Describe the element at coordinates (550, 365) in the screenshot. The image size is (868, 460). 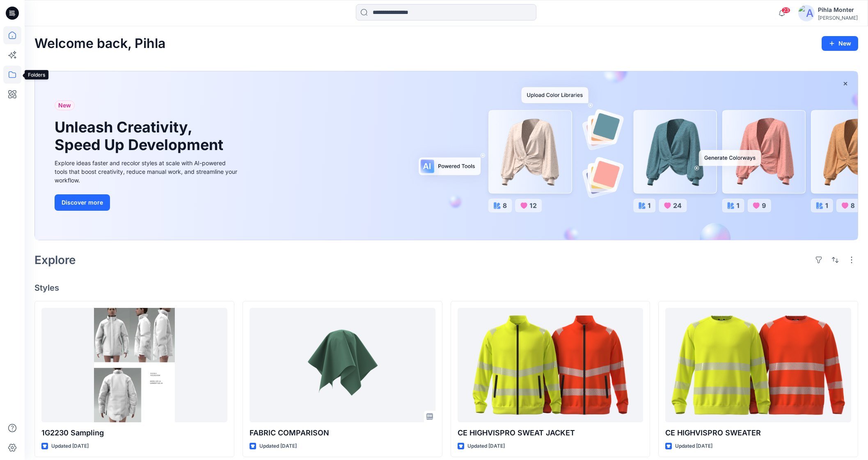
I see `a: CE HIGHVISPRO SWEAT JACKET` at that location.